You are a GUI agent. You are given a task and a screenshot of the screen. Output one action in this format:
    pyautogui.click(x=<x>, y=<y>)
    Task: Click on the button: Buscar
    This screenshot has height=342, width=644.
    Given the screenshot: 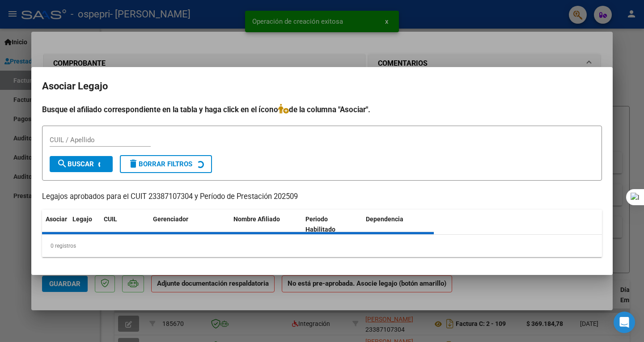 What is the action you would take?
    pyautogui.click(x=81, y=164)
    